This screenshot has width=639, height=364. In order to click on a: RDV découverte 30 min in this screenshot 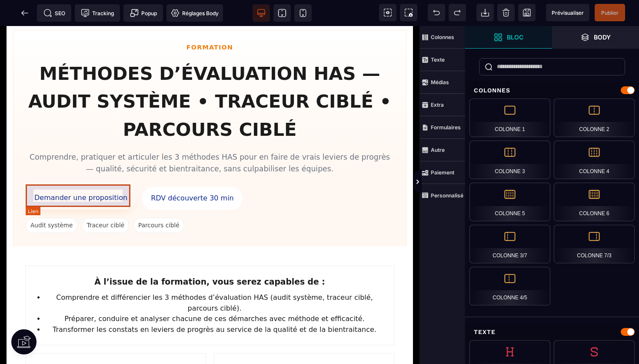, I will do `click(192, 173)`.